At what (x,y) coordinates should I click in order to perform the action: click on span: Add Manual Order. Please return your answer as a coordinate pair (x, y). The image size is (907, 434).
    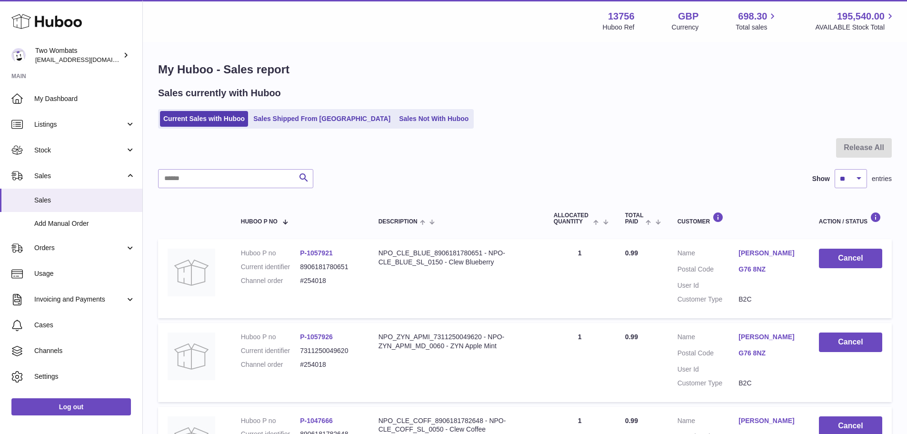
    Looking at the image, I should click on (85, 223).